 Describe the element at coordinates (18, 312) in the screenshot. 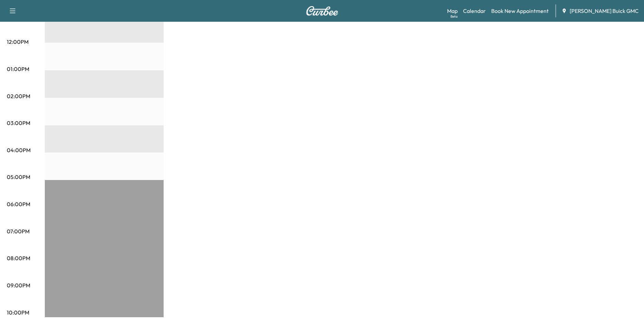

I see `p: 10:00PM` at that location.